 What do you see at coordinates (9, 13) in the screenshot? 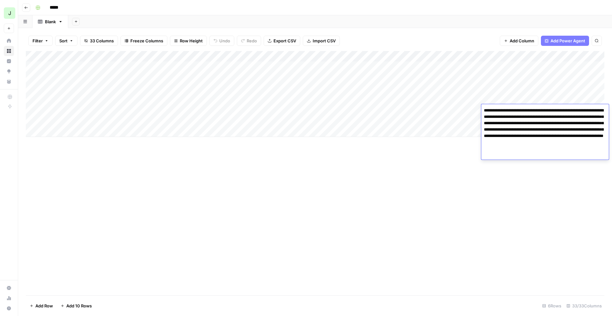
I see `button: Workspace: JB.COM` at bounding box center [9, 13].